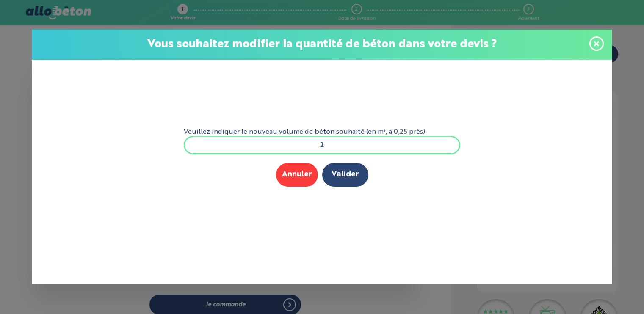 This screenshot has width=644, height=314. What do you see at coordinates (322, 132) in the screenshot?
I see `label: Veuillez indiquer le nouveau volume de béton souhaité (en m³, à 0,25 près)` at bounding box center [322, 132].